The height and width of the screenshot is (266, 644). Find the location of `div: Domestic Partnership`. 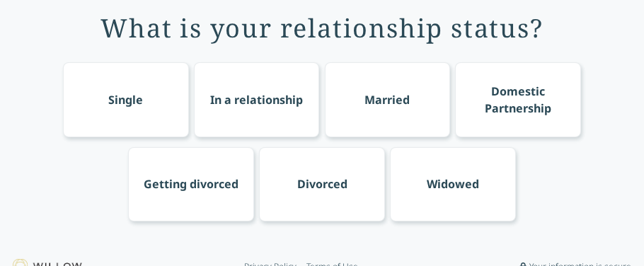

div: Domestic Partnership is located at coordinates (518, 100).